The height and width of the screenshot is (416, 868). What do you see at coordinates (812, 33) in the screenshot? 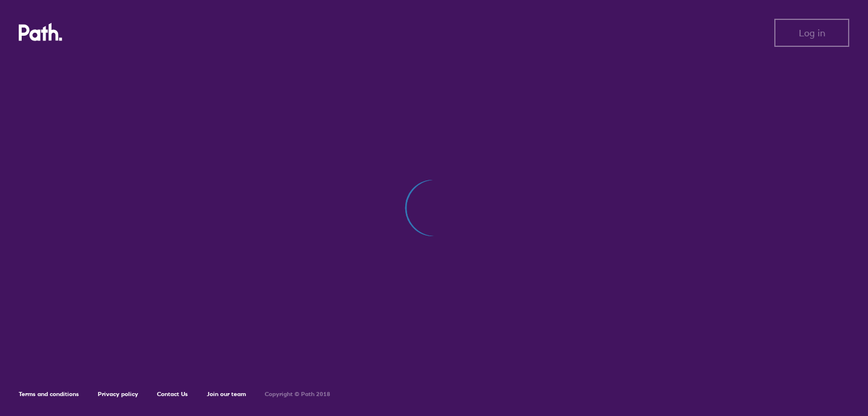
I see `button: Log in` at bounding box center [812, 33].